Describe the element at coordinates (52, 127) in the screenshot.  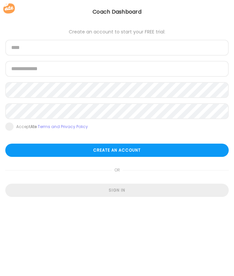
I see `div: Accept` at that location.